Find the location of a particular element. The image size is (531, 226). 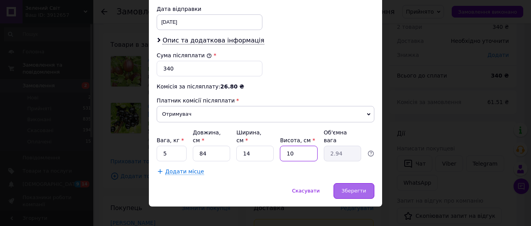

label: Ширина, см is located at coordinates (249, 136).